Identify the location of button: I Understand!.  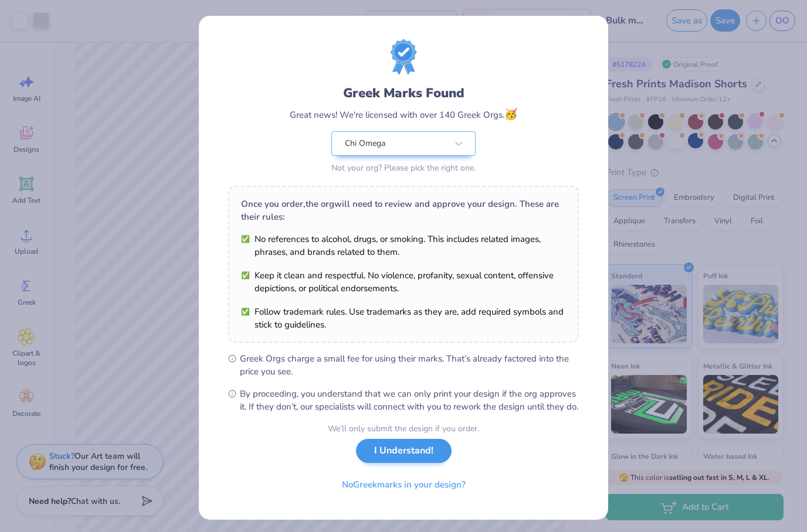
(404, 451).